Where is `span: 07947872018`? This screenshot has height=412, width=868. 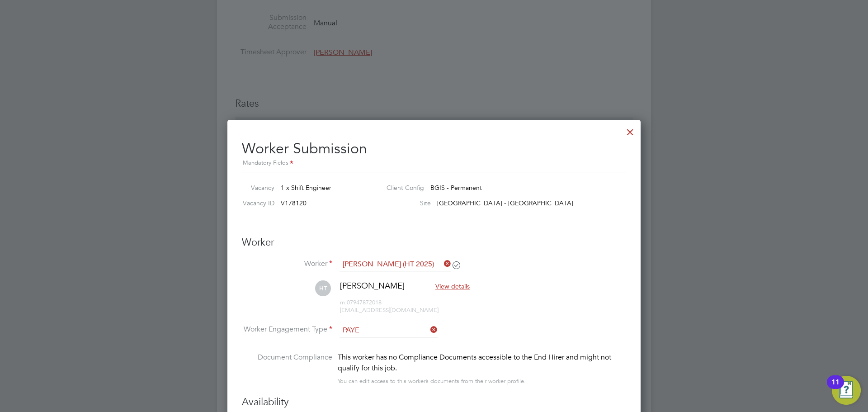
span: 07947872018 is located at coordinates (361, 302).